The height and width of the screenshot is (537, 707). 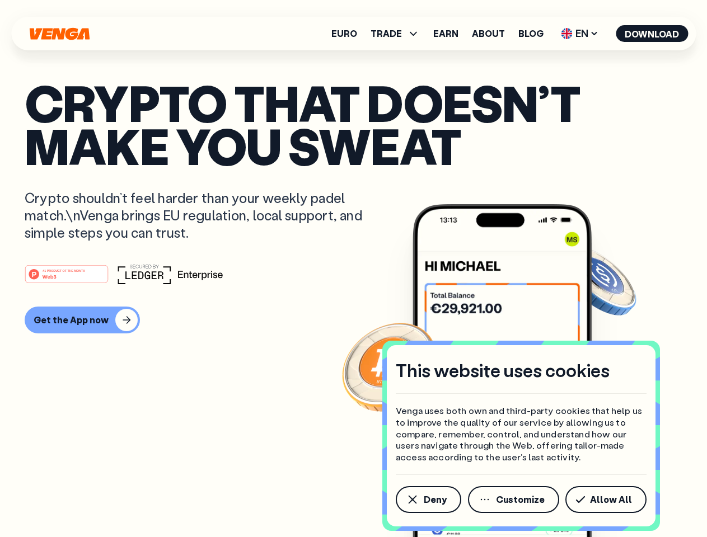 What do you see at coordinates (390, 367) in the screenshot?
I see `img: Bitcoin` at bounding box center [390, 367].